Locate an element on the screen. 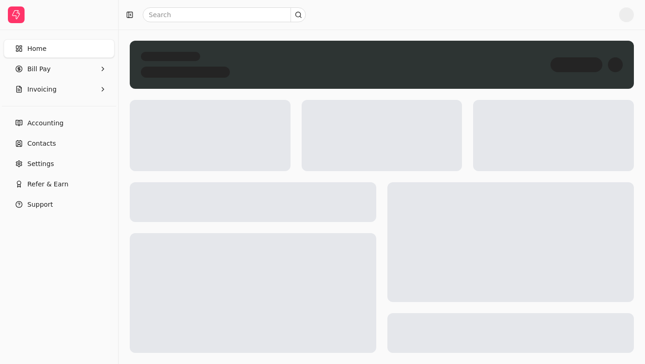 This screenshot has width=645, height=364. input: Search is located at coordinates (224, 15).